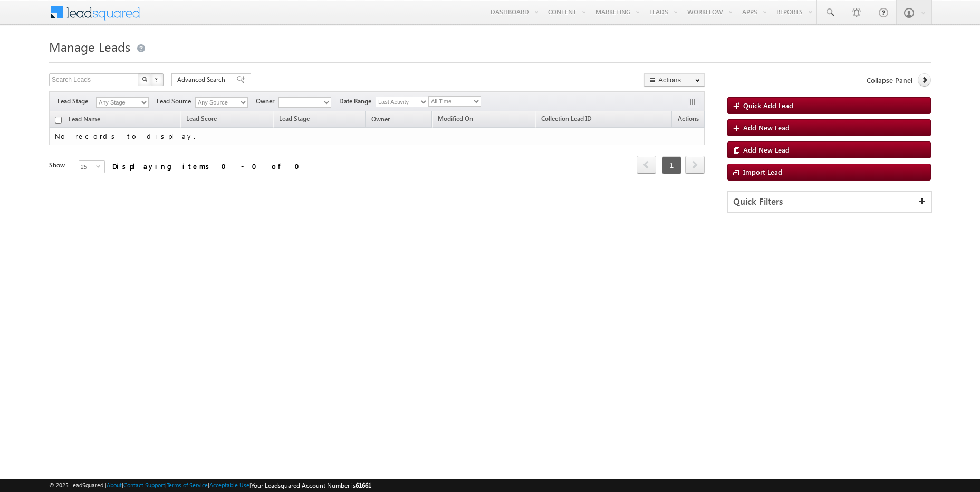  I want to click on span: Collection Lead ID, so click(566, 118).